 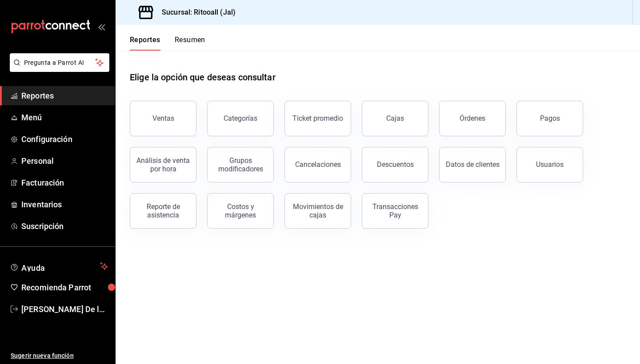 I want to click on h1: Elige la opción que deseas consultar, so click(x=203, y=77).